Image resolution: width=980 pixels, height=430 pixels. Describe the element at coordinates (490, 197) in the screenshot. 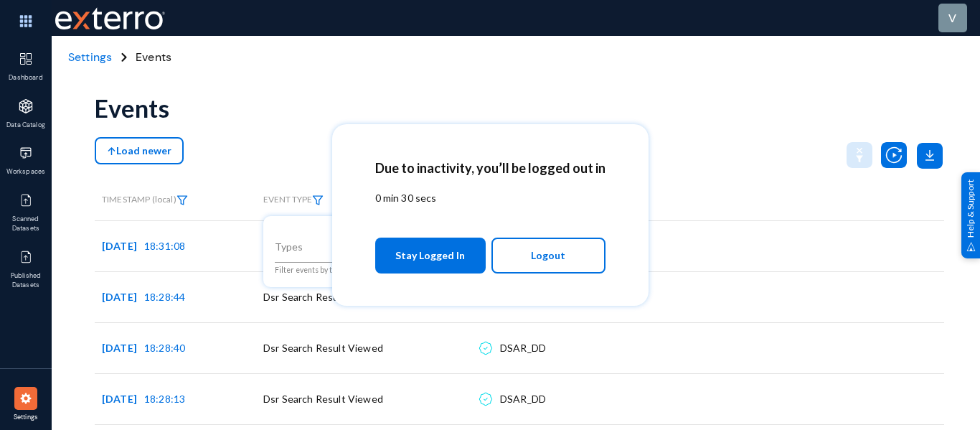

I see `p: 0 min 30 secs` at that location.